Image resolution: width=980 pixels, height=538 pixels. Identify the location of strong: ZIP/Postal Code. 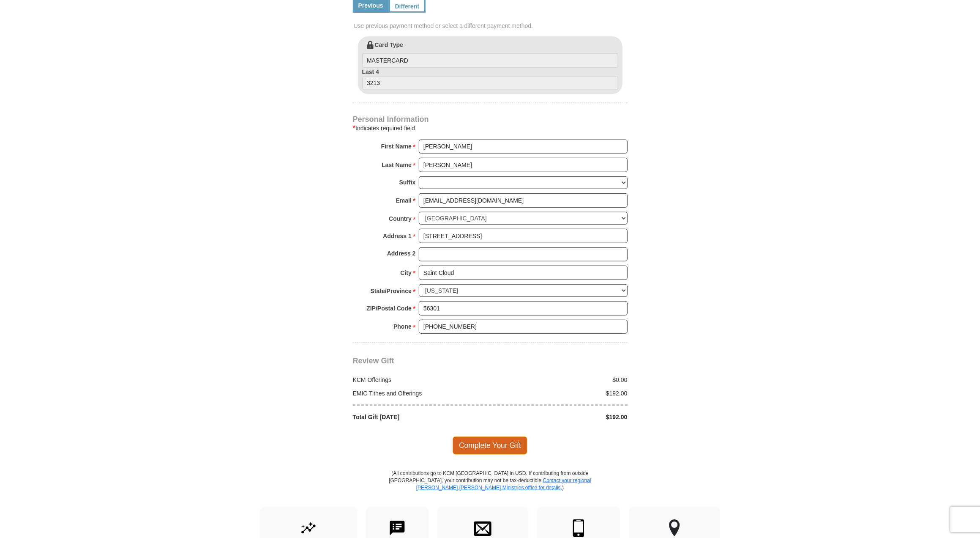
(389, 309).